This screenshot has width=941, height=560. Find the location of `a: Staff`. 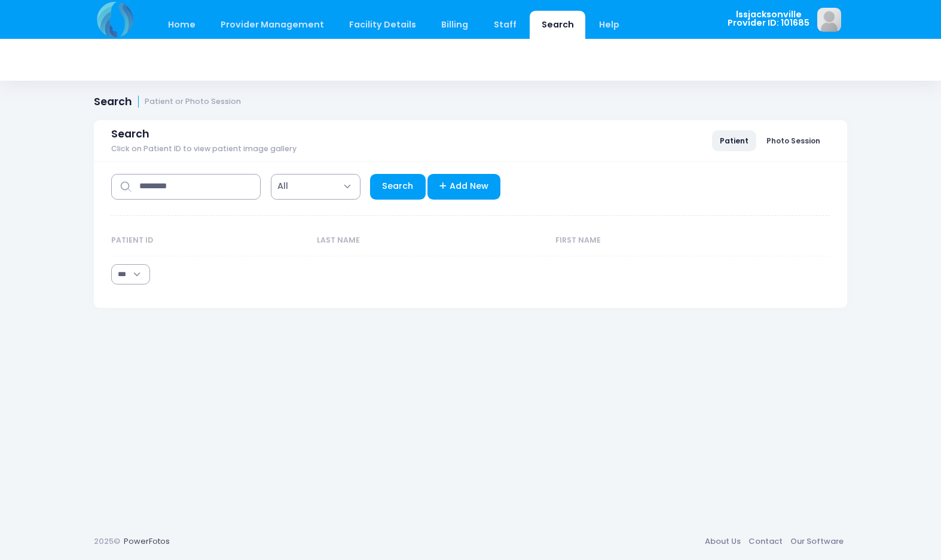

a: Staff is located at coordinates (505, 25).